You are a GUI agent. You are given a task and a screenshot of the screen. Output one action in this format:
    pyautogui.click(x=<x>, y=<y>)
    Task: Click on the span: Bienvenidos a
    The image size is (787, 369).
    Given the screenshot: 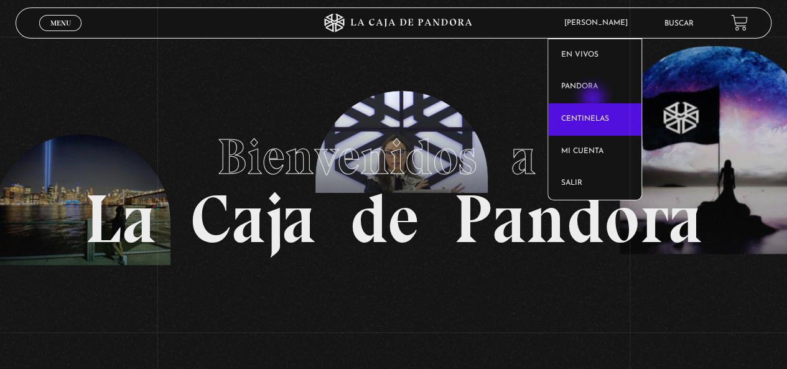 What is the action you would take?
    pyautogui.click(x=394, y=157)
    